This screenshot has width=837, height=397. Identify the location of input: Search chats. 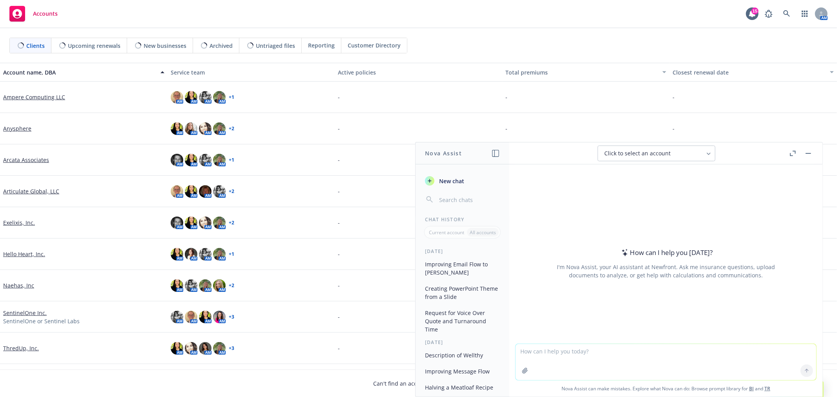
(469, 200).